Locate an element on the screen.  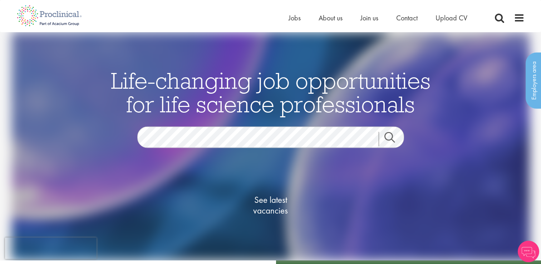
a: Join us is located at coordinates (370, 18).